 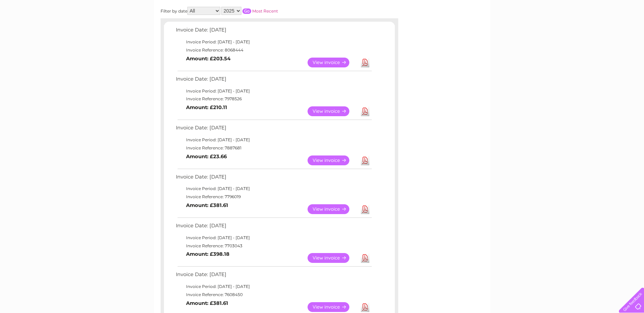 What do you see at coordinates (589, 31) in the screenshot?
I see `a: Blog` at bounding box center [589, 31].